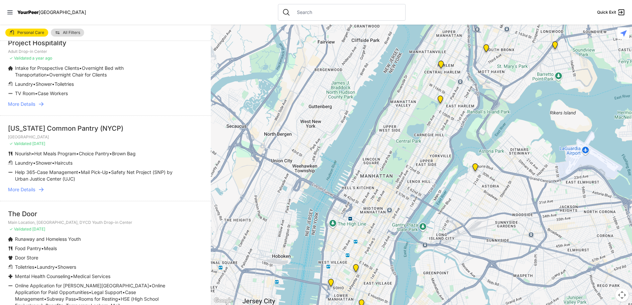  I want to click on span: Medical Services, so click(92, 276).